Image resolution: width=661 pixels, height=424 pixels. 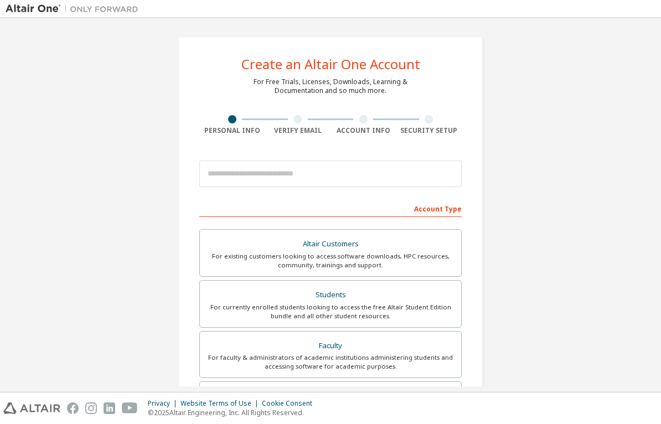 I want to click on div: For currently enrolled students looking to access the free Altair Student Edition bundle and all ..., so click(x=331, y=312).